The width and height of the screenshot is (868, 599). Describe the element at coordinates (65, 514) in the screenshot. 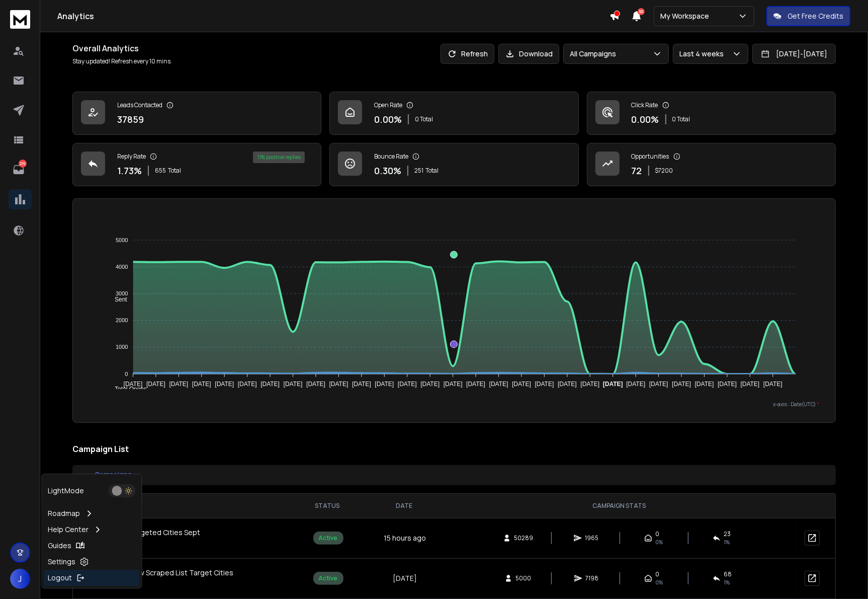

I see `p: Roadmap` at that location.